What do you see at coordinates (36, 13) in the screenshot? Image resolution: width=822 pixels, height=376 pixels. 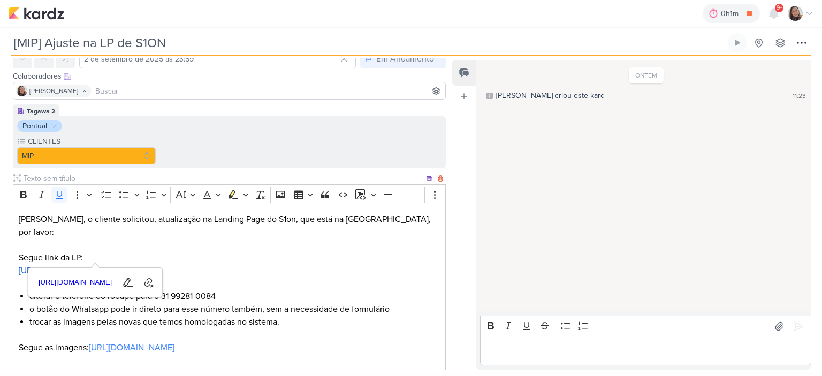 I see `img: kardz.app` at bounding box center [36, 13].